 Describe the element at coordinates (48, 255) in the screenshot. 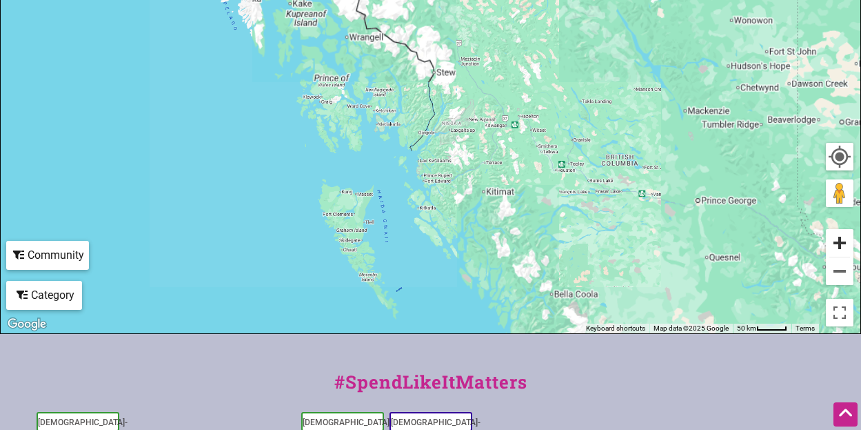

I see `div: Community` at that location.